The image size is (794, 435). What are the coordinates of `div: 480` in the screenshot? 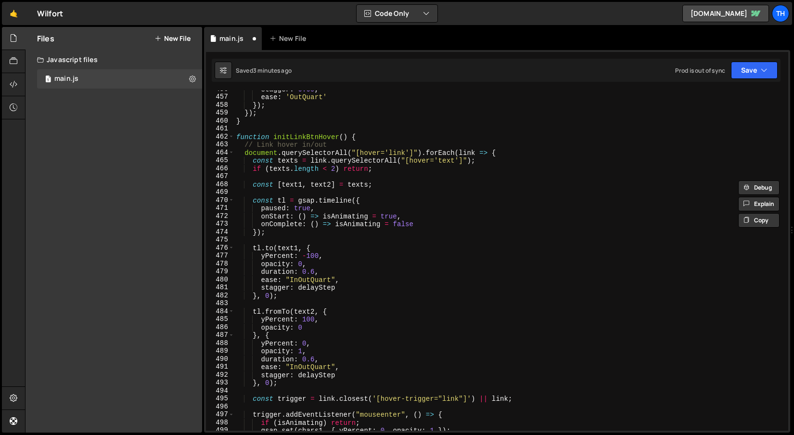 It's located at (220, 280).